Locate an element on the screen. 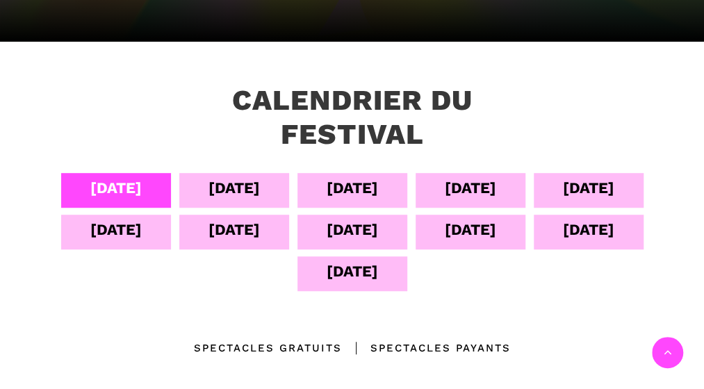  div: Spectacles Payants is located at coordinates (426, 348).